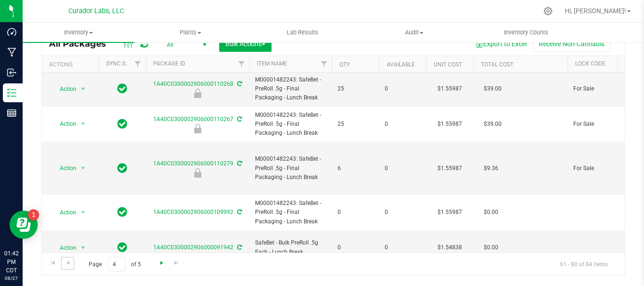  What do you see at coordinates (78, 32) in the screenshot?
I see `a: Inventory` at bounding box center [78, 32].